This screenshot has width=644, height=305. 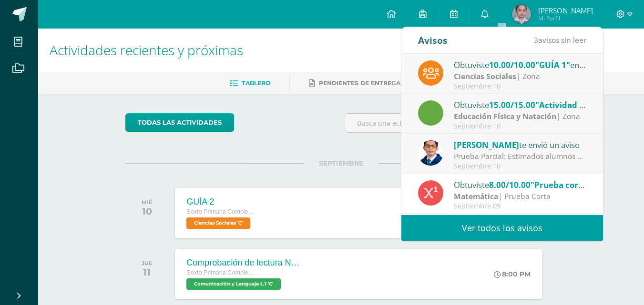 What do you see at coordinates (433, 40) in the screenshot?
I see `div: Avisos` at bounding box center [433, 40].